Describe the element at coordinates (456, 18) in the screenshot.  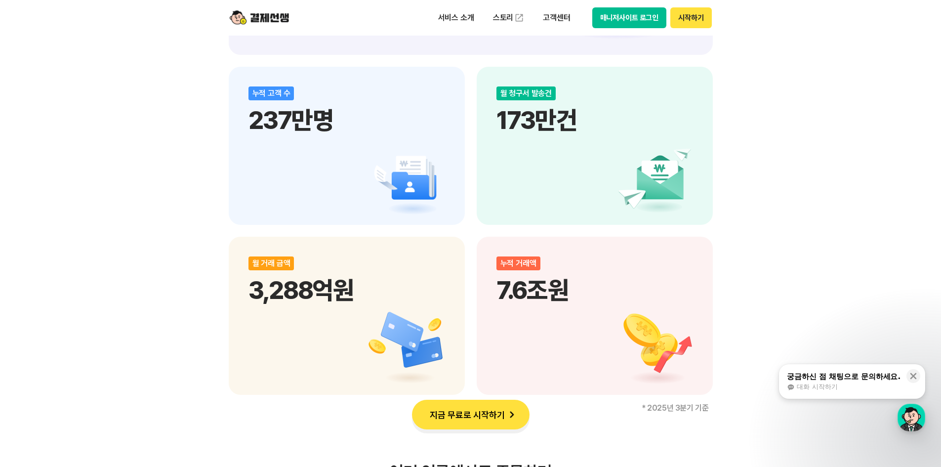
I see `p: 서비스 소개` at that location.